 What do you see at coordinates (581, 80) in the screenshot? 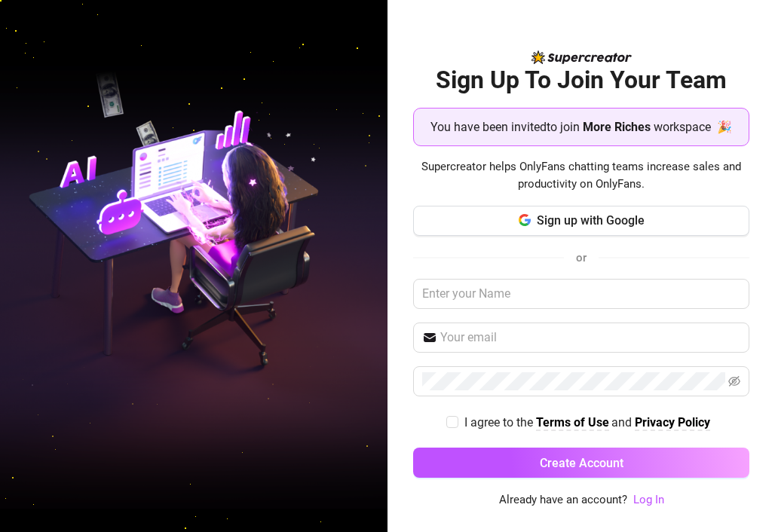
I see `h2: Sign Up To Join Your Team` at bounding box center [581, 80].